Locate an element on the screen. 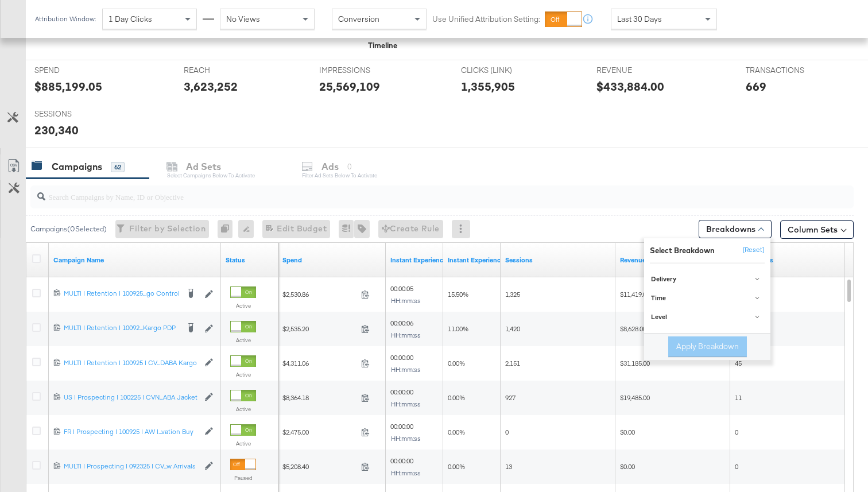  span: $2,535.20 is located at coordinates (319, 329).